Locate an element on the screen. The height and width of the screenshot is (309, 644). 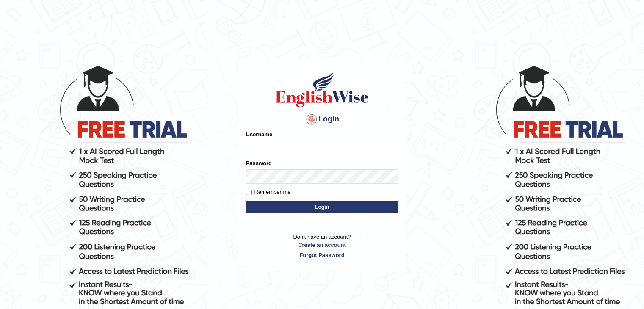
label: Password is located at coordinates (259, 163).